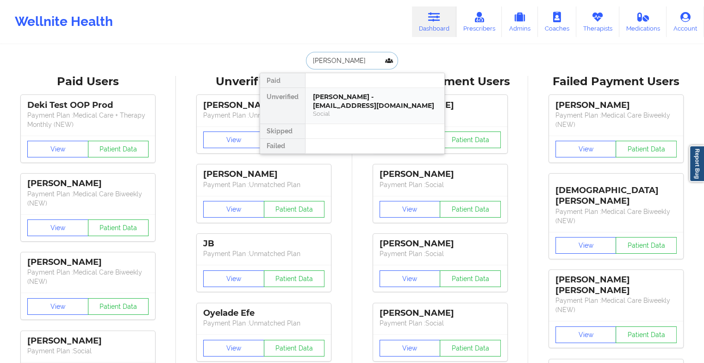 The width and height of the screenshot is (704, 363). I want to click on div: Skipped, so click(283, 132).